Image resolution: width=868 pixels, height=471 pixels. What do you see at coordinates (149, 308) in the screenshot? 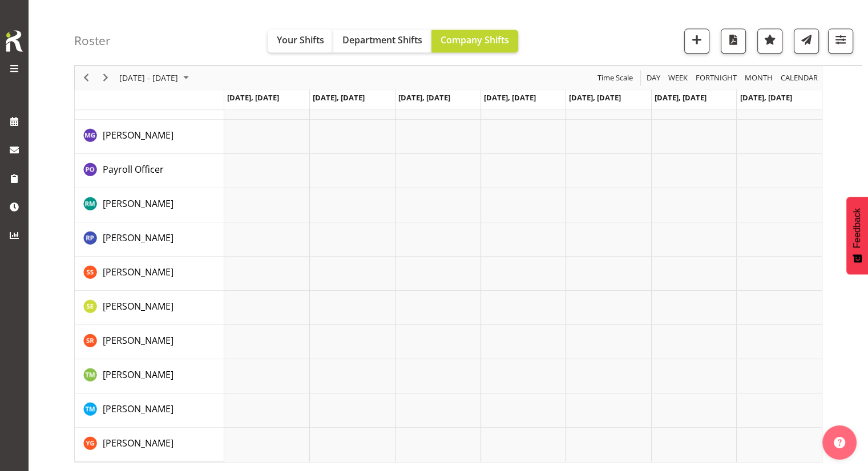
I see `td: Sarah Edwards resource` at bounding box center [149, 308].